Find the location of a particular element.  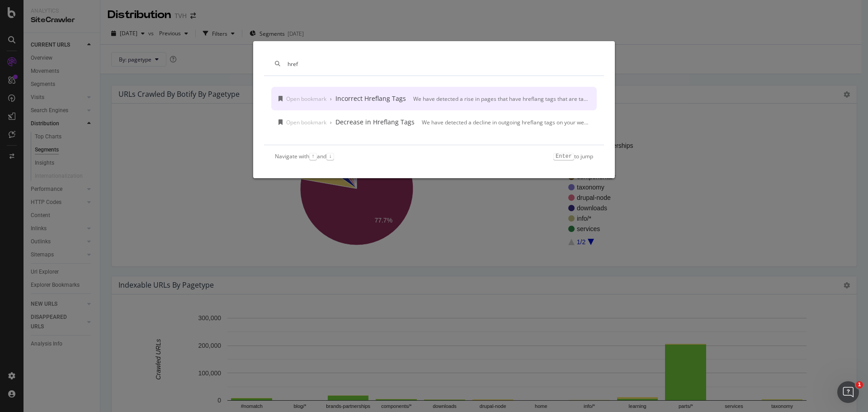

div: Navigate with and is located at coordinates (304, 156).